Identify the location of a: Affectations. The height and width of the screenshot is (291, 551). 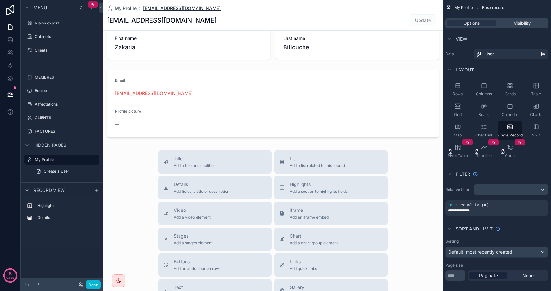
(62, 104).